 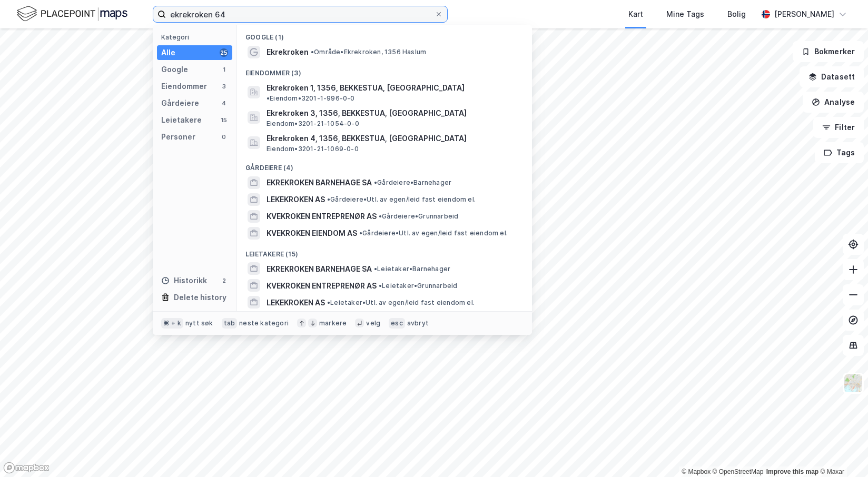 What do you see at coordinates (738, 472) in the screenshot?
I see `a: OpenStreetMap` at bounding box center [738, 472].